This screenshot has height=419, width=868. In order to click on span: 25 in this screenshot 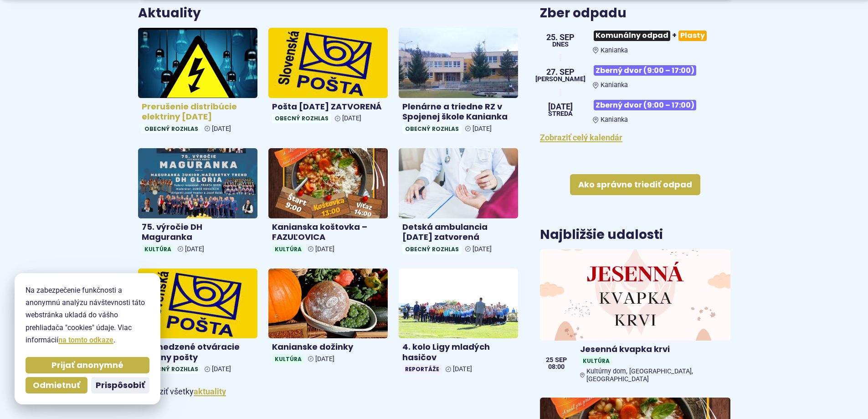, I will do `click(550, 360)`.